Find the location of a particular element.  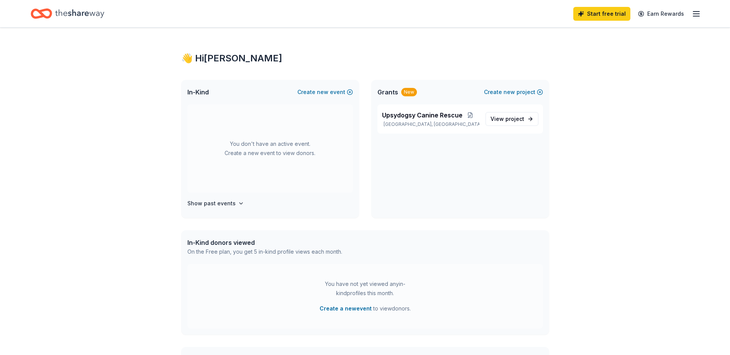

h4: Show past events is located at coordinates (212, 203).